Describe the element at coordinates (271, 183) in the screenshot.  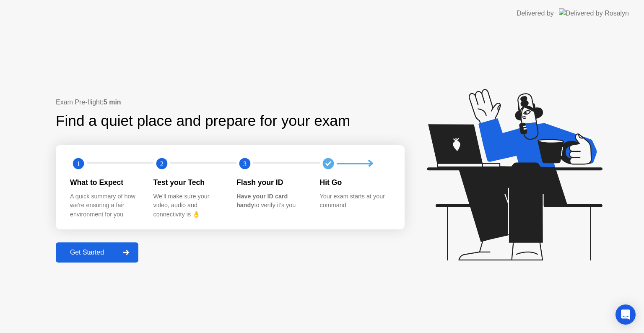
I see `div: Flash your ID` at that location.